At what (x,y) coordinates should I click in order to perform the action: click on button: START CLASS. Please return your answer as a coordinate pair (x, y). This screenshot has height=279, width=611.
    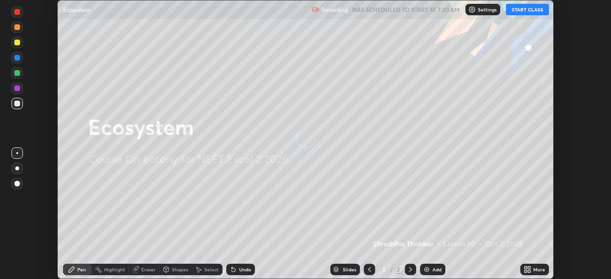
    Looking at the image, I should click on (527, 10).